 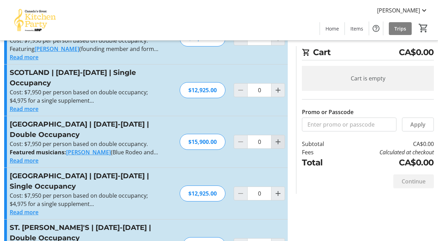 What do you see at coordinates (368, 53) in the screenshot?
I see `h2: Cart` at bounding box center [368, 53].